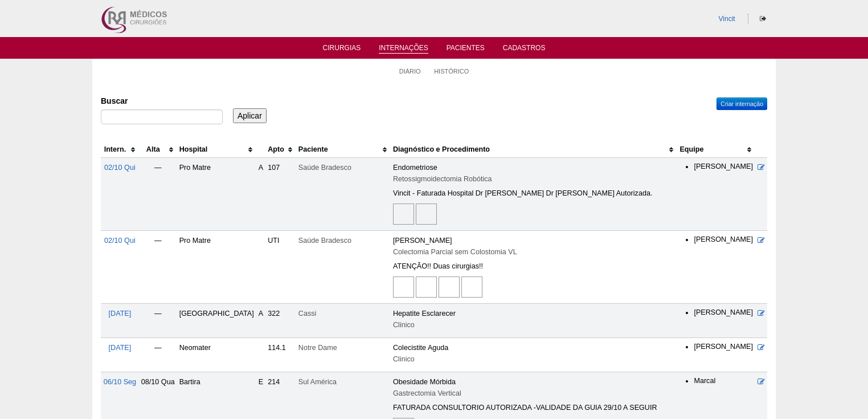  I want to click on div: ATENÇÃO!! Duas cirurgias!!, so click(534, 266).